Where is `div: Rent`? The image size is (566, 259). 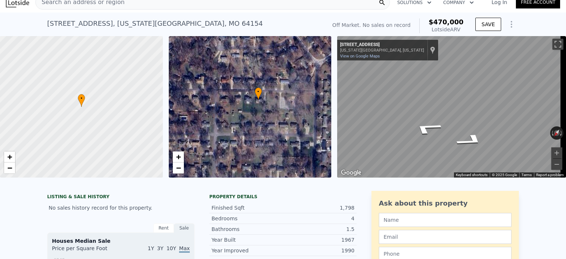
div: Rent is located at coordinates (164, 228).